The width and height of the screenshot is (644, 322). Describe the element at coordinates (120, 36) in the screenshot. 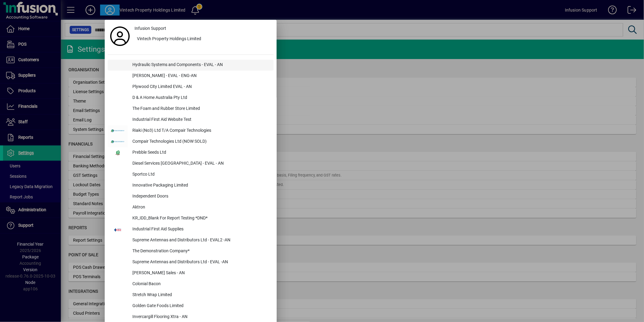

I see `a: Profile` at that location.